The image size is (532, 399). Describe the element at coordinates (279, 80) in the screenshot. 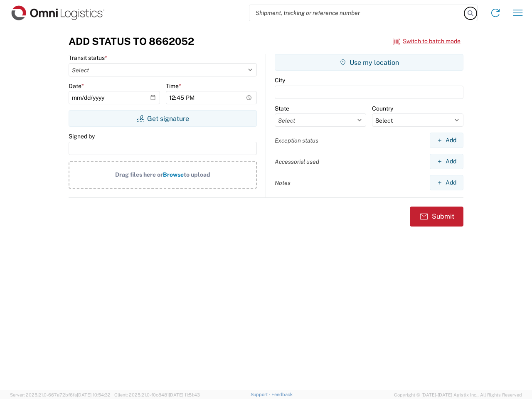

I see `label: City` at that location.